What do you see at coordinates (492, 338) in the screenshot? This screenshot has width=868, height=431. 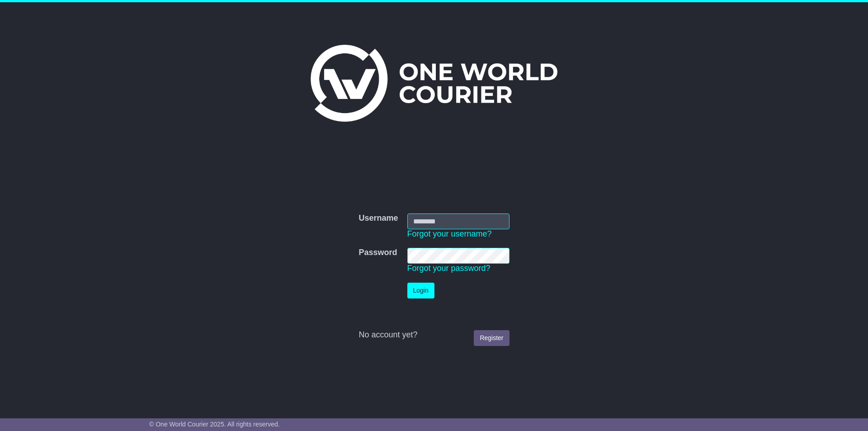 I see `a: Register` at bounding box center [492, 338].